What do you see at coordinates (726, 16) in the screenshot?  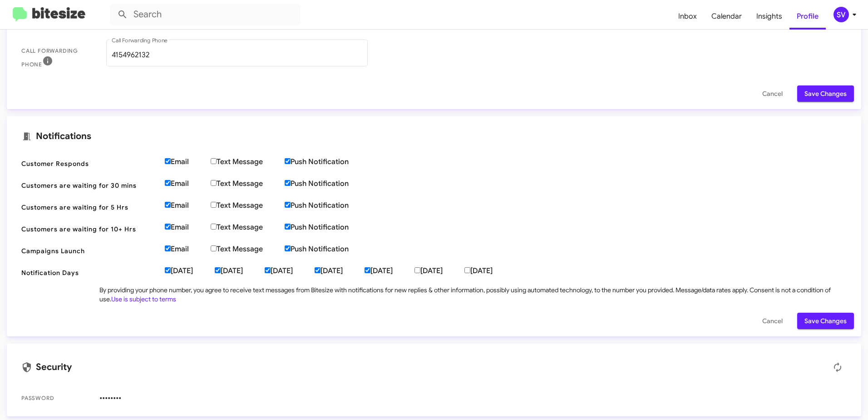 I see `a: Calendar` at bounding box center [726, 16].